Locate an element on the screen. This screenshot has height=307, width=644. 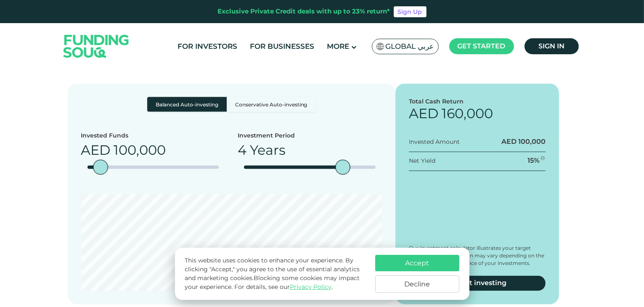
span: 160,000 is located at coordinates (467, 113).